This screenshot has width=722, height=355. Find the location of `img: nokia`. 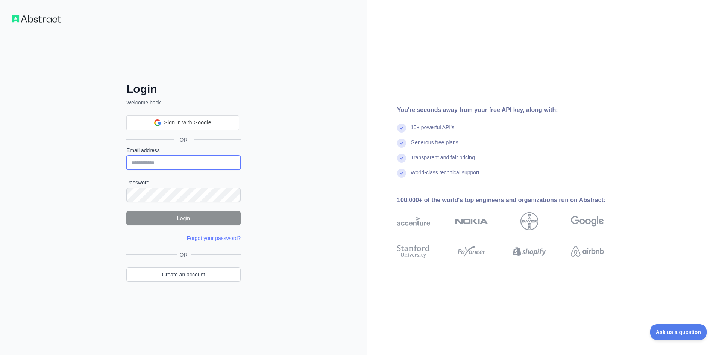

img: nokia is located at coordinates (472, 222).